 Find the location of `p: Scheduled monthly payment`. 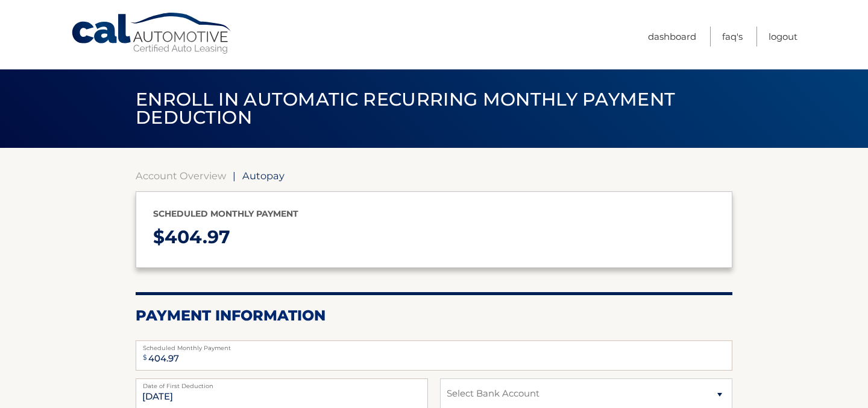

p: Scheduled monthly payment is located at coordinates (434, 214).